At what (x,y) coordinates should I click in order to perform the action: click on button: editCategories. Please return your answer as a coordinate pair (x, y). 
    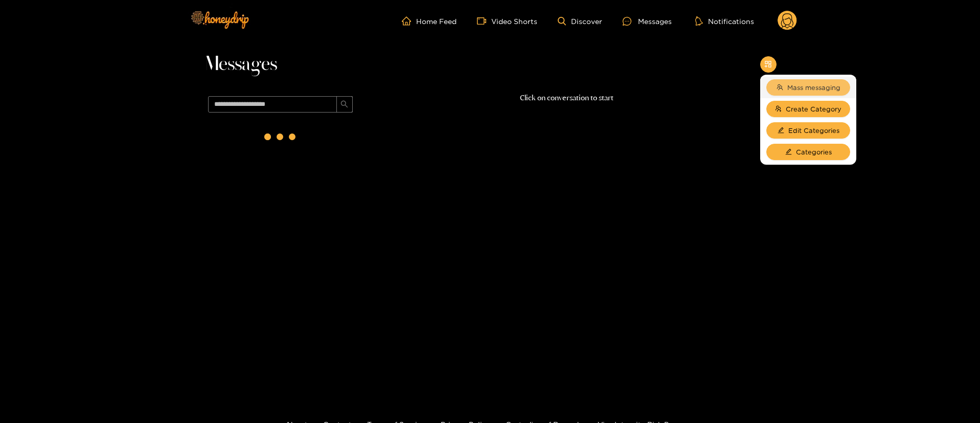
    Looking at the image, I should click on (809, 152).